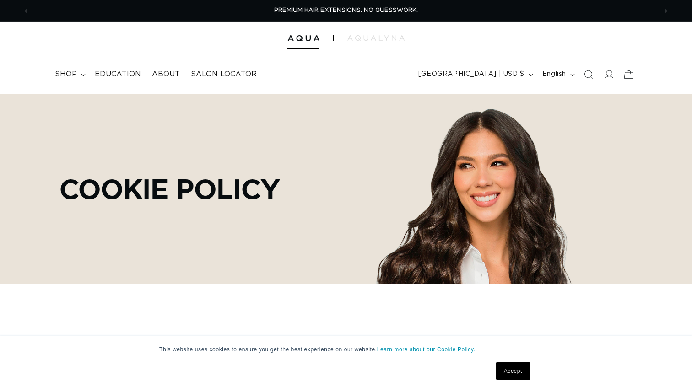 The height and width of the screenshot is (392, 692). Describe the element at coordinates (166, 74) in the screenshot. I see `span: About` at that location.